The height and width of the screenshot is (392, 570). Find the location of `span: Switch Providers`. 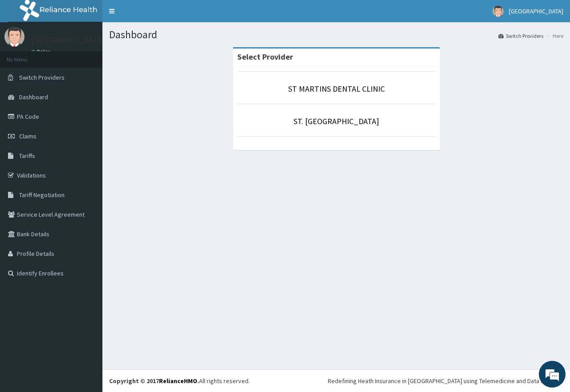

span: Switch Providers is located at coordinates (42, 77).